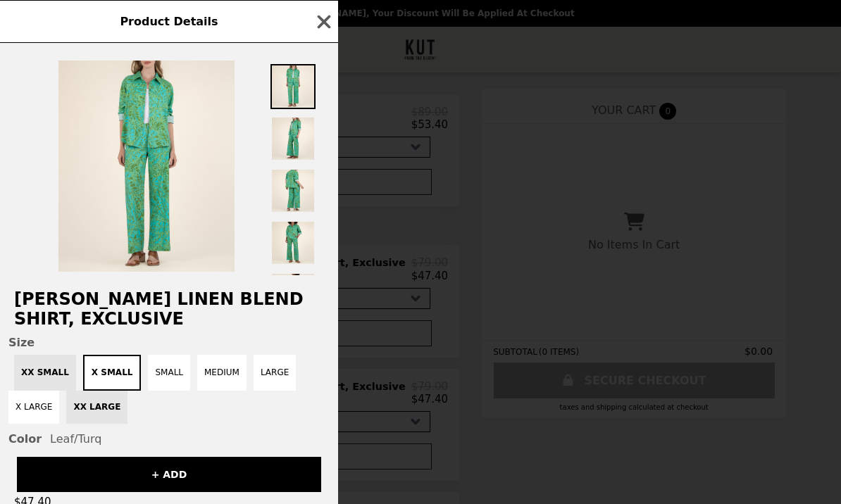 The height and width of the screenshot is (504, 841). I want to click on span: Color, so click(25, 438).